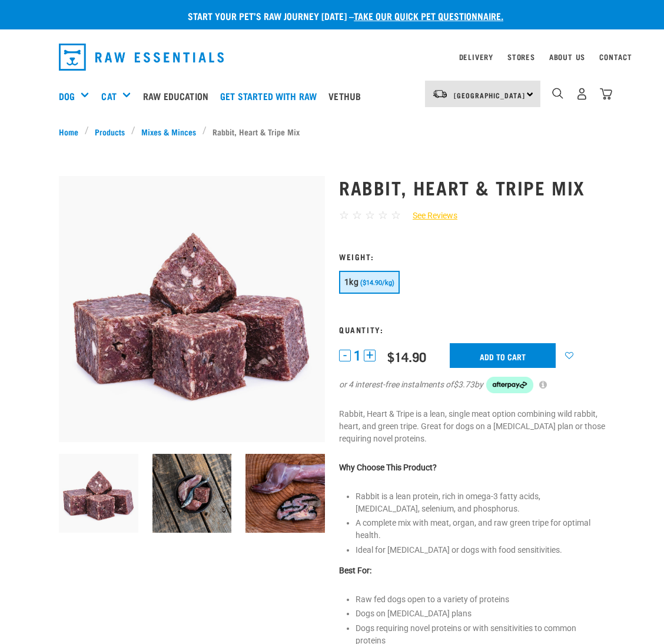 This screenshot has height=644, width=664. What do you see at coordinates (472, 256) in the screenshot?
I see `h3: Weight:` at bounding box center [472, 256].